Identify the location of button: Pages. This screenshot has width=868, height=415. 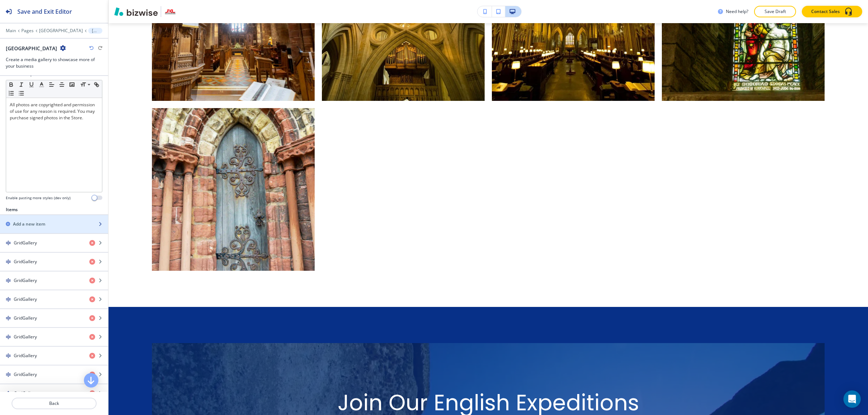
(27, 31).